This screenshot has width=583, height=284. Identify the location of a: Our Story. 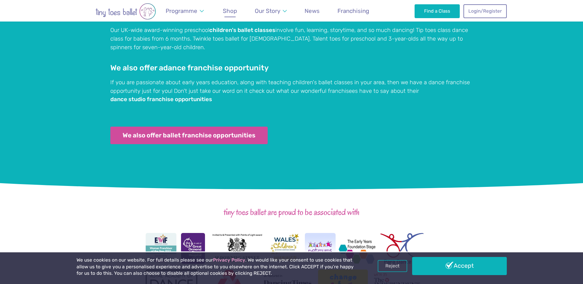
(270, 11).